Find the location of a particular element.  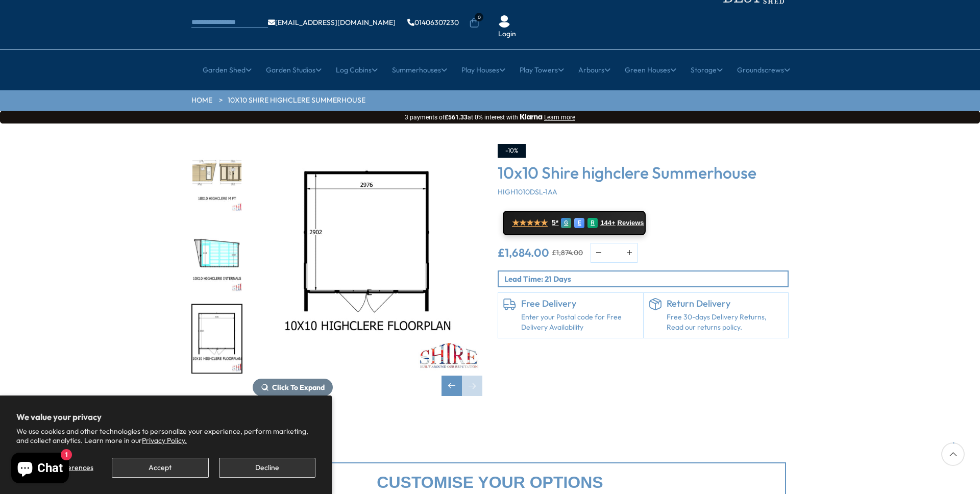

div: 3 / 4 is located at coordinates (217, 259).